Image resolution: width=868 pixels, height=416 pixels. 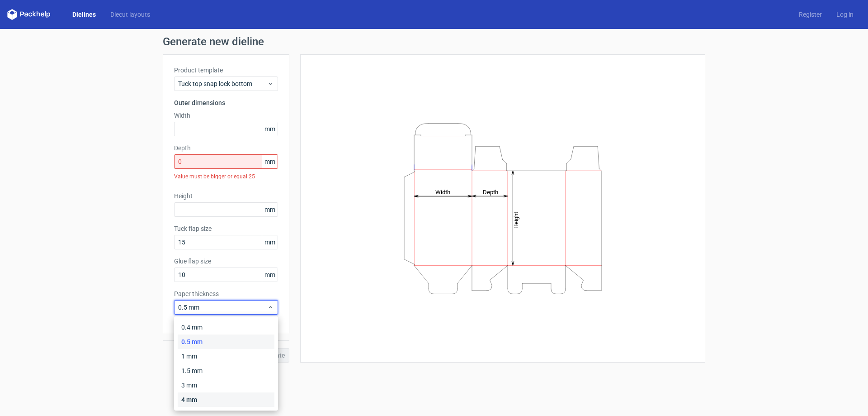 What do you see at coordinates (434, 42) in the screenshot?
I see `h1: Generate new dieline` at bounding box center [434, 42].